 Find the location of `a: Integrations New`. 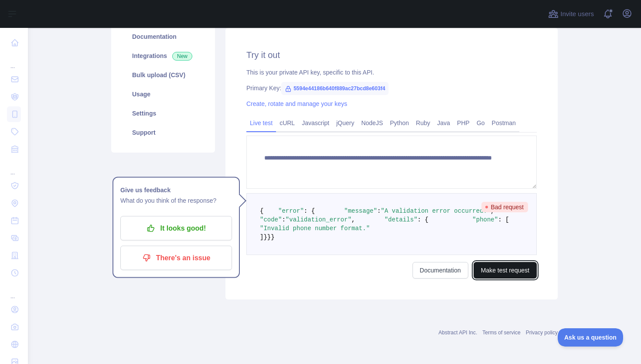

a: Integrations New is located at coordinates (163, 56).